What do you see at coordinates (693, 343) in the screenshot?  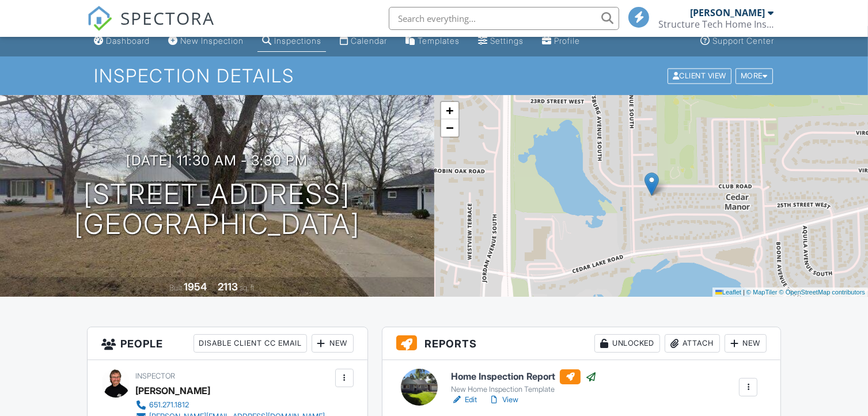 I see `div: Attach` at bounding box center [693, 343].